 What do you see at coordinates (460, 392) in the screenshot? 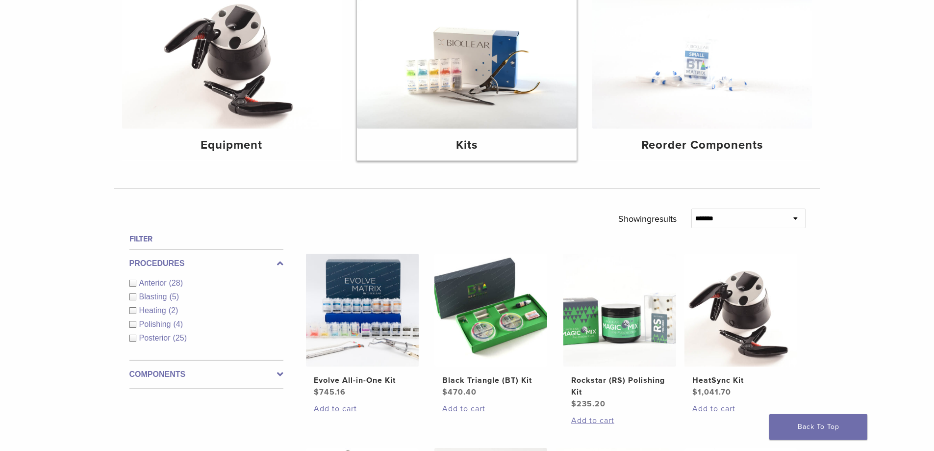
I see `bdi: 470.40` at bounding box center [460, 392].